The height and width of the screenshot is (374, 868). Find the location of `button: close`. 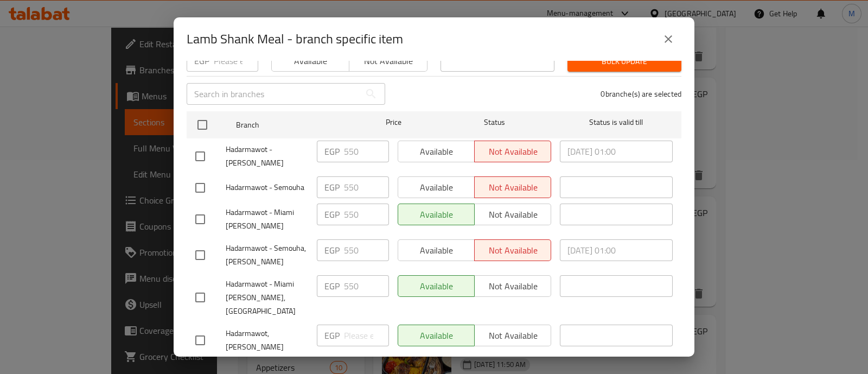

button: close is located at coordinates (668, 39).